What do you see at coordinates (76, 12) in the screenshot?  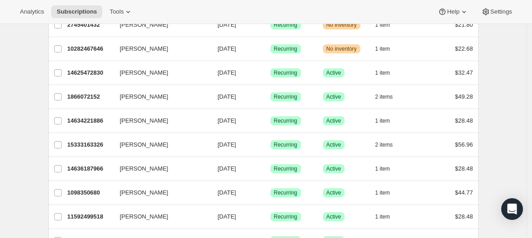 I see `span: Subscriptions` at bounding box center [76, 12].